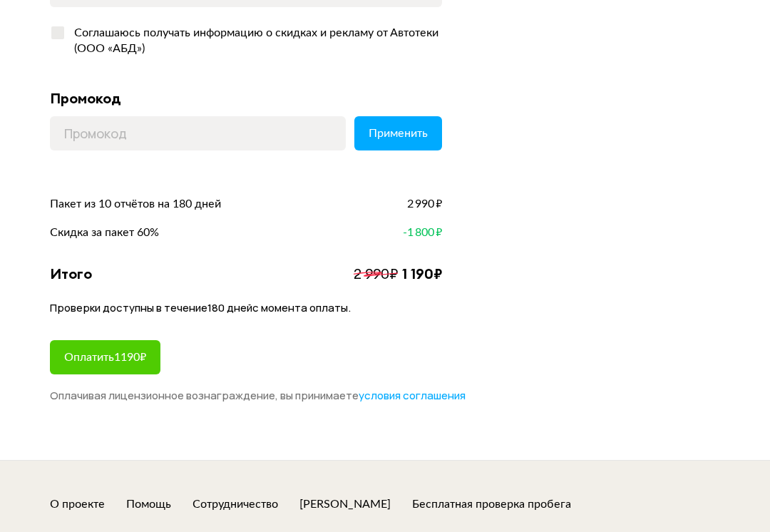 Image resolution: width=770 pixels, height=532 pixels. Describe the element at coordinates (412, 397) in the screenshot. I see `a: условия соглашения` at that location.